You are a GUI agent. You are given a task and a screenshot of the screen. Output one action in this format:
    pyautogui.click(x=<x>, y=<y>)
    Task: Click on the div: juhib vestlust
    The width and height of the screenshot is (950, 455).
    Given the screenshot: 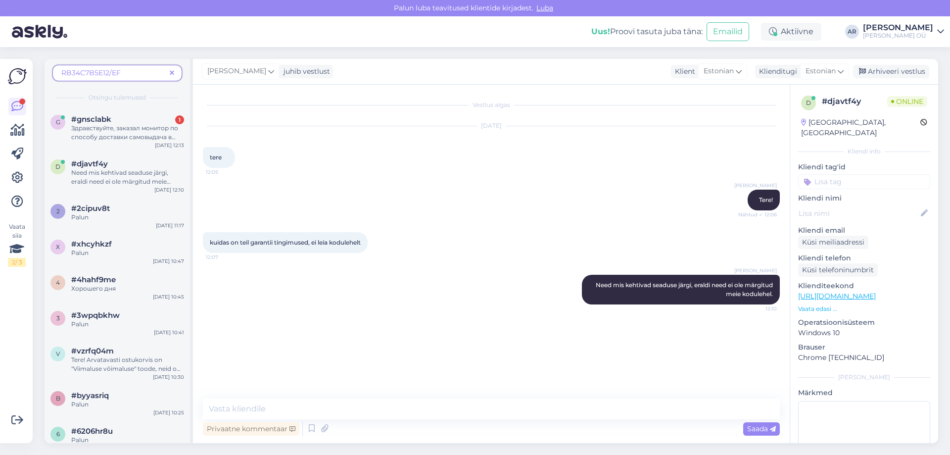 What is the action you would take?
    pyautogui.click(x=305, y=71)
    